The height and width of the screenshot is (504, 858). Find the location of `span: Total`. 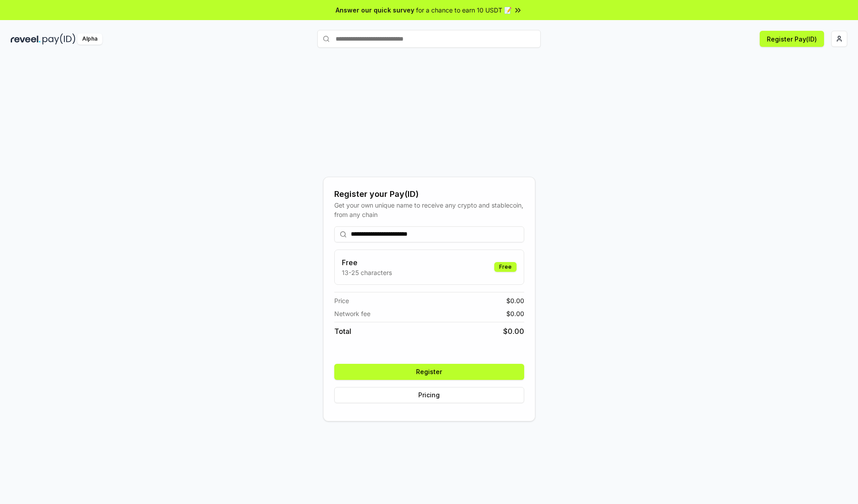

span: Total is located at coordinates (343, 331).